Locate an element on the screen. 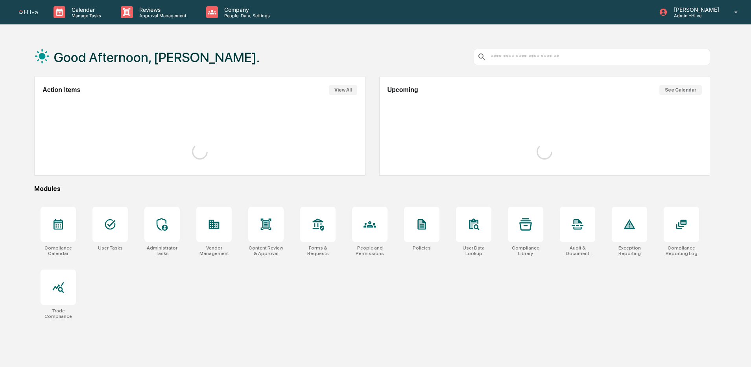 This screenshot has height=367, width=751. p: Company is located at coordinates (246, 9).